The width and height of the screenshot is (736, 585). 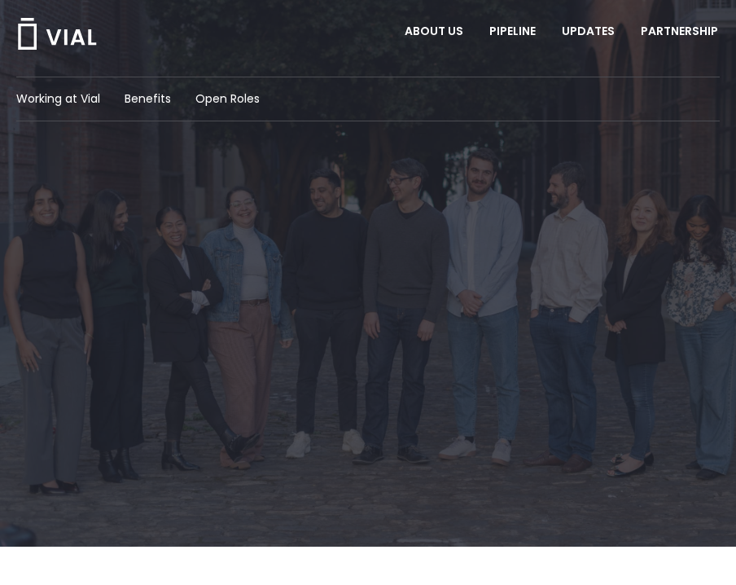 I want to click on a: UPDATES, so click(x=588, y=32).